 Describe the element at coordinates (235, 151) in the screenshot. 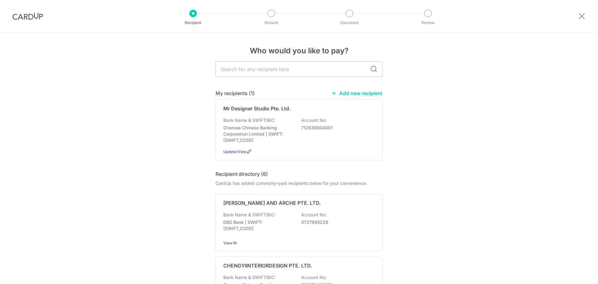

I see `a: Update/View` at that location.